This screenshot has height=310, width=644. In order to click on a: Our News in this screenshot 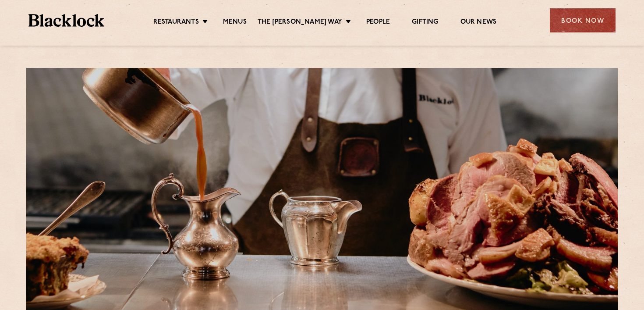, I will do `click(479, 23)`.